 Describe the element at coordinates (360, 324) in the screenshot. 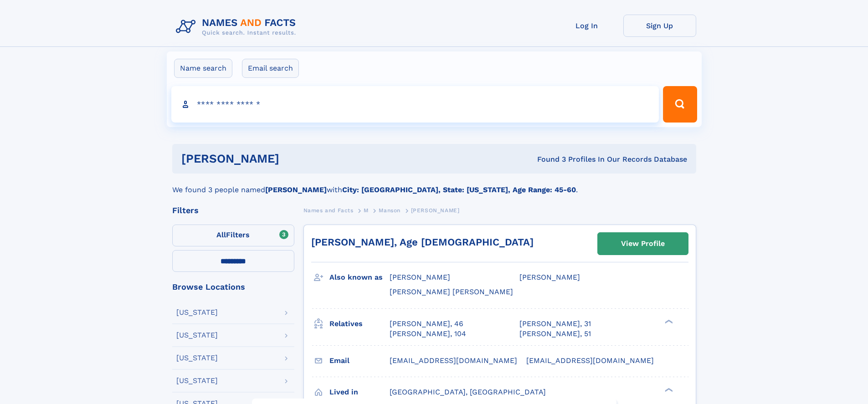

I see `h3: Relatives` at that location.